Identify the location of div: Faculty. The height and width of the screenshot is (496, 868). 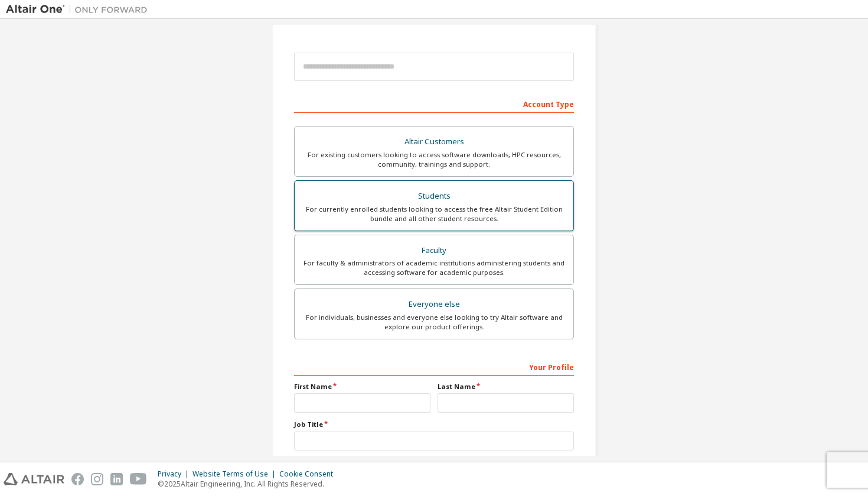
(434, 251).